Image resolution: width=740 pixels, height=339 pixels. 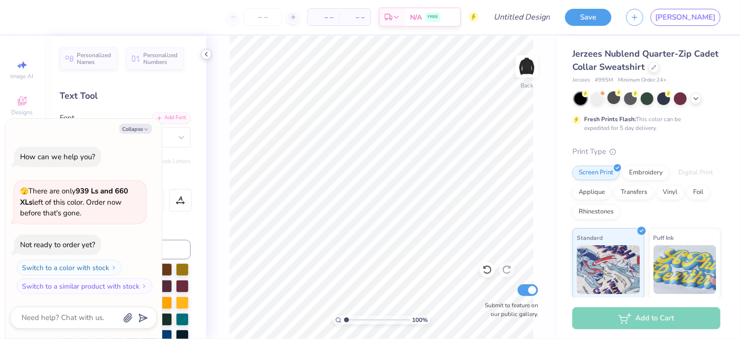 I want to click on div: Text Tool, so click(x=125, y=96).